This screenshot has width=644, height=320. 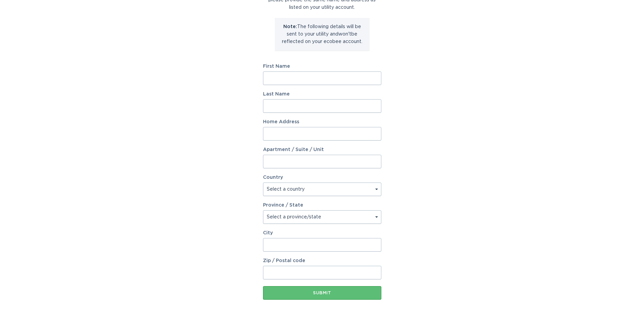 I want to click on div: Submit, so click(x=322, y=293).